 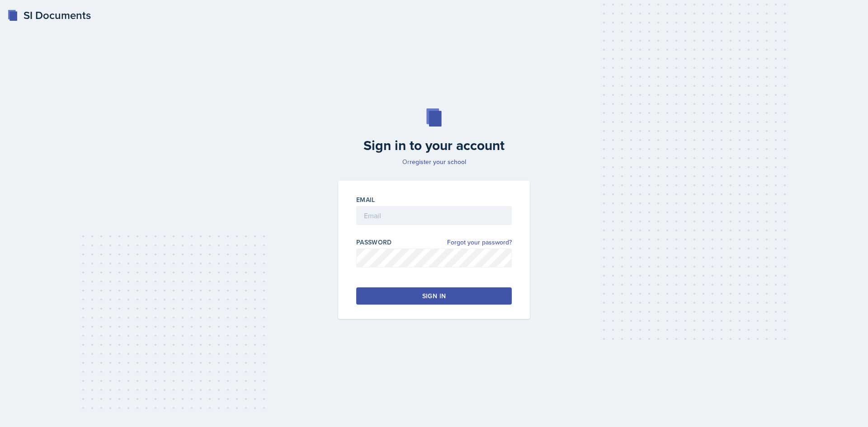 I want to click on button: Sign in, so click(x=434, y=296).